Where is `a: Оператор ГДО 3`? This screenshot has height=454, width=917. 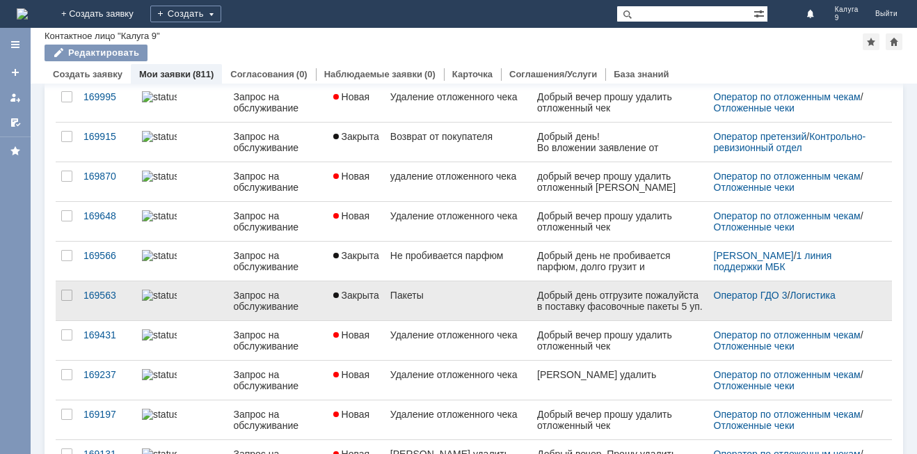
a: Оператор ГДО 3 is located at coordinates (751, 295).